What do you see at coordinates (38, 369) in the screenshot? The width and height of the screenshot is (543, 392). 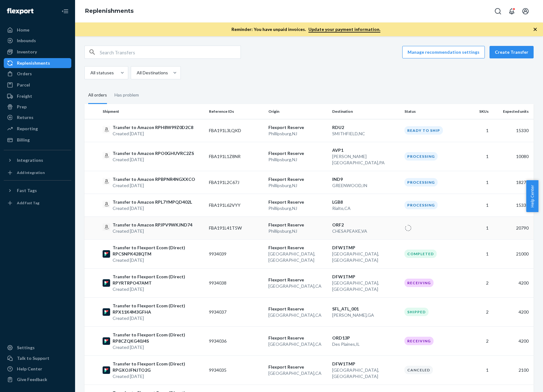 I see `a: Help Center` at bounding box center [38, 369].